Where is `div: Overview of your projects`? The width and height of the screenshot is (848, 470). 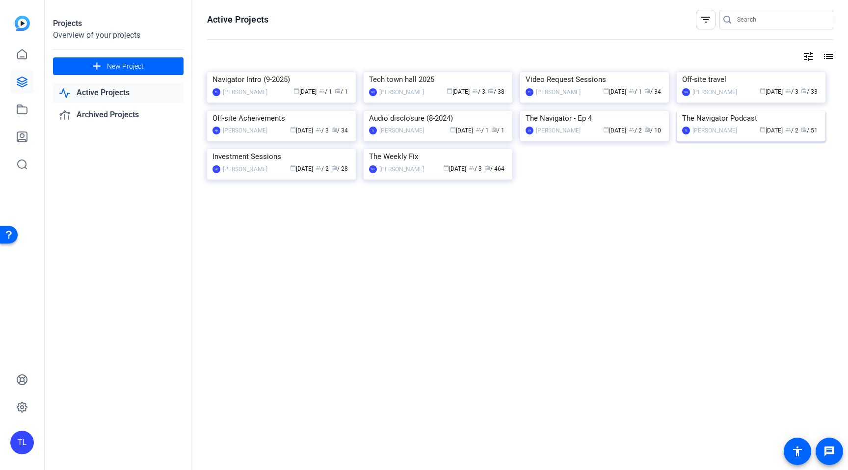 div: Overview of your projects is located at coordinates (118, 35).